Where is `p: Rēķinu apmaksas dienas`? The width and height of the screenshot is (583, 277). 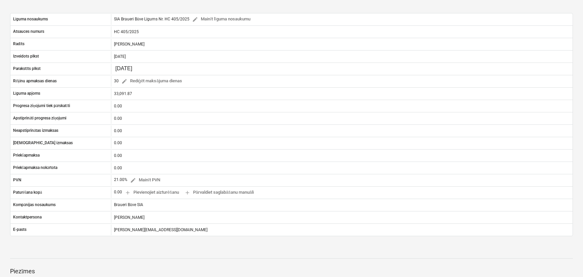 p: Rēķinu apmaksas dienas is located at coordinates (35, 81).